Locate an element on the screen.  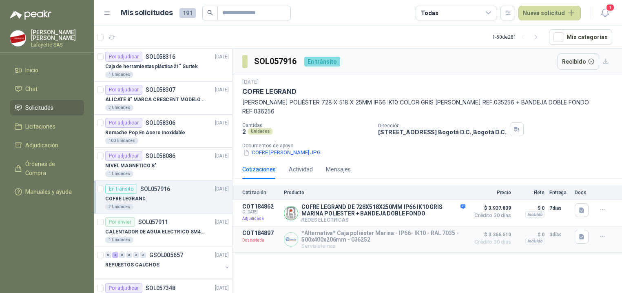
span: 1 is located at coordinates (611, 7).